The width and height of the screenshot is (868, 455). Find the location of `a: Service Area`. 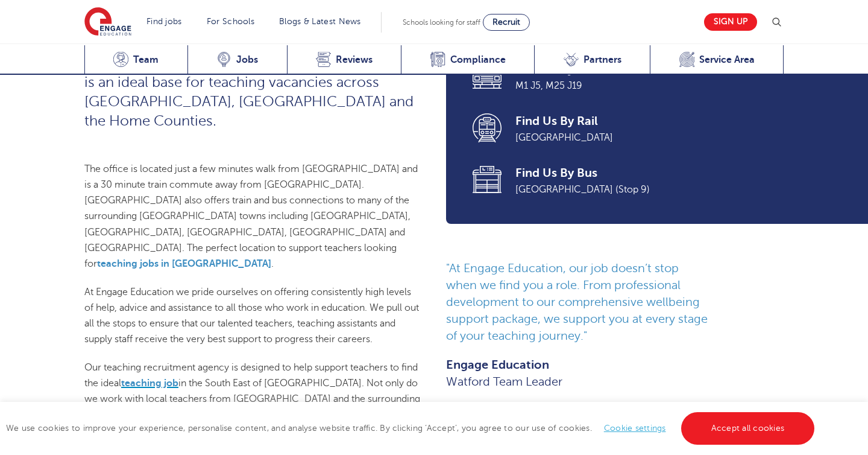

a: Service Area is located at coordinates (717, 59).